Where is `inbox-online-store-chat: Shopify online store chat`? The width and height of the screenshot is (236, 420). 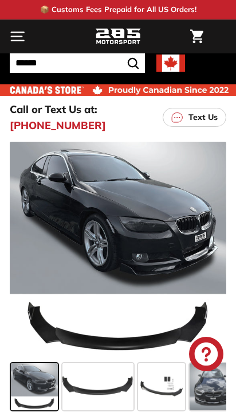 inbox-online-store-chat: Shopify online store chat is located at coordinates (206, 355).